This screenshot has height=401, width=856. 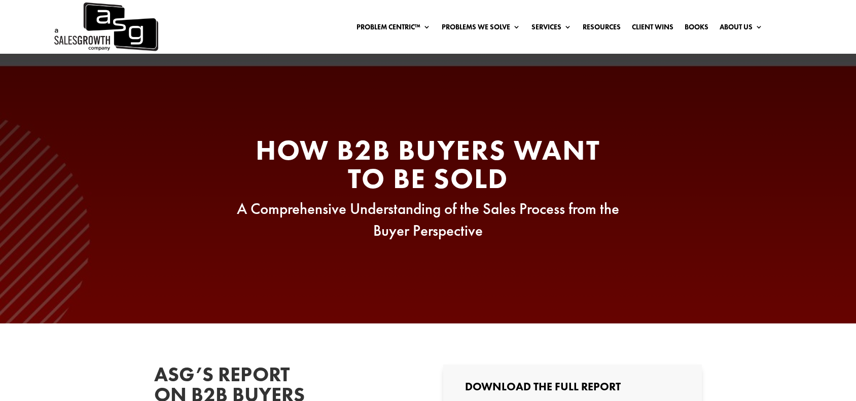 I want to click on span: A Comprehensive Understanding of the Sales Process from the Buyer Perspective, so click(x=428, y=220).